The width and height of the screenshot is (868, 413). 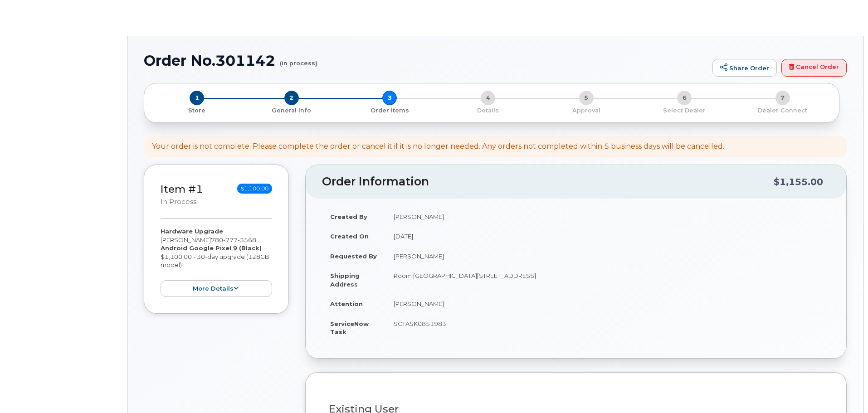 What do you see at coordinates (292, 110) in the screenshot?
I see `a: 2 General Info` at bounding box center [292, 110].